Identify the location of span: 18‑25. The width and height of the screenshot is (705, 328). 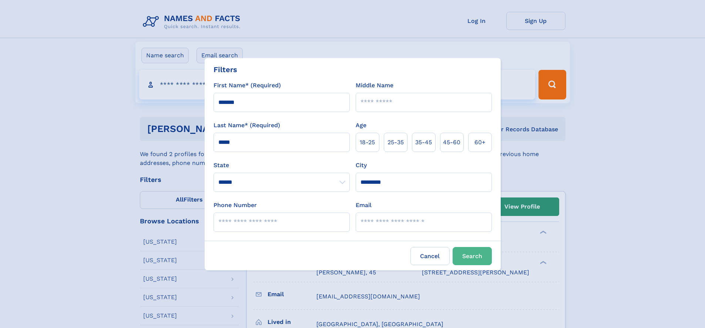
(367, 142).